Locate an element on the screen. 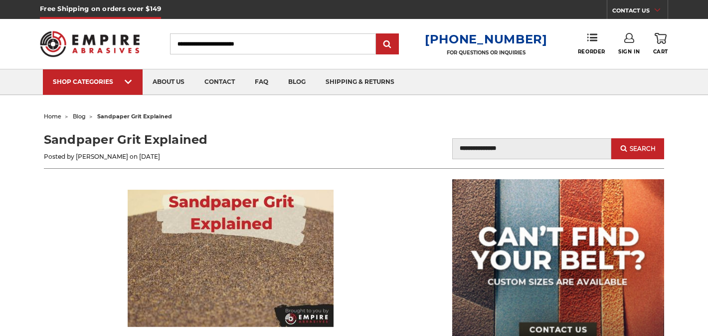 This screenshot has width=708, height=336. a: about us is located at coordinates (169, 82).